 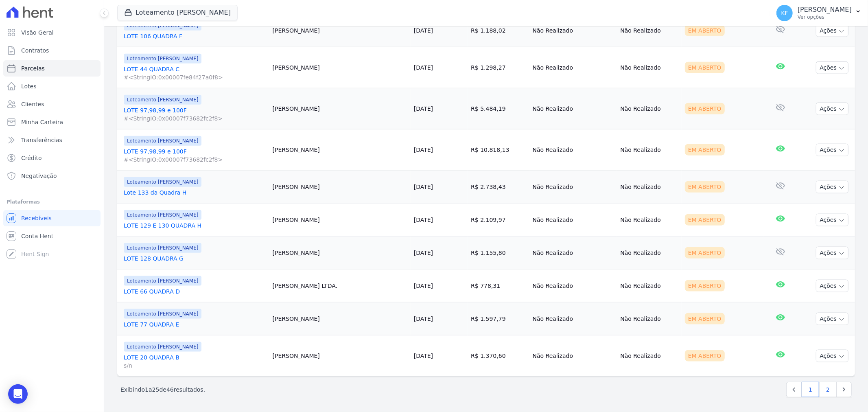 What do you see at coordinates (52, 86) in the screenshot?
I see `a: Lotes` at bounding box center [52, 86].